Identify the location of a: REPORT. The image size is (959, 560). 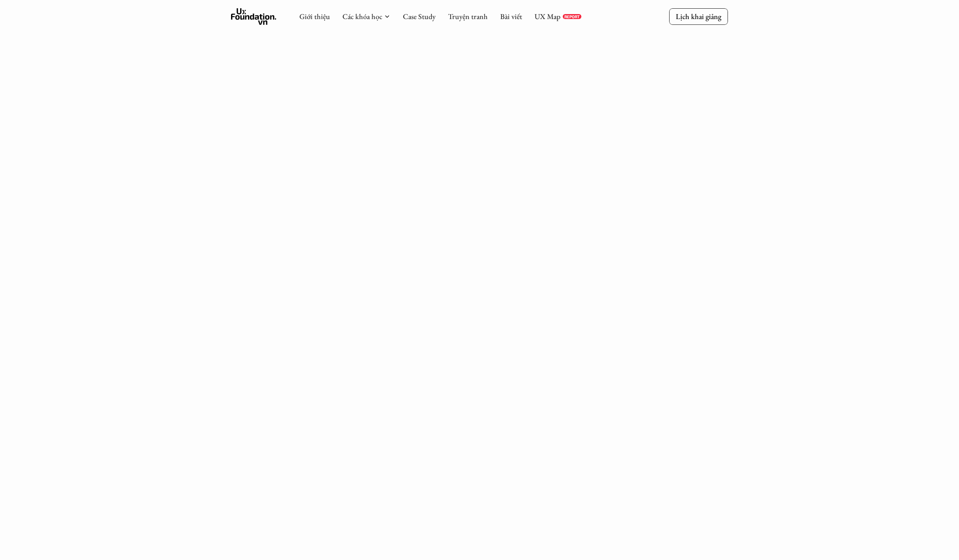
(572, 16).